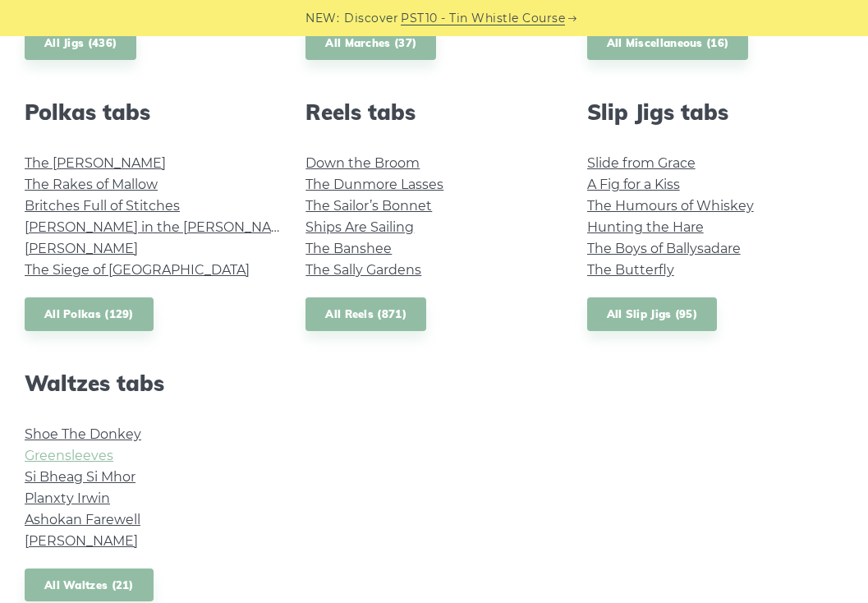 The image size is (868, 603). What do you see at coordinates (652, 313) in the screenshot?
I see `a: All Slip Jigs (95)` at bounding box center [652, 313].